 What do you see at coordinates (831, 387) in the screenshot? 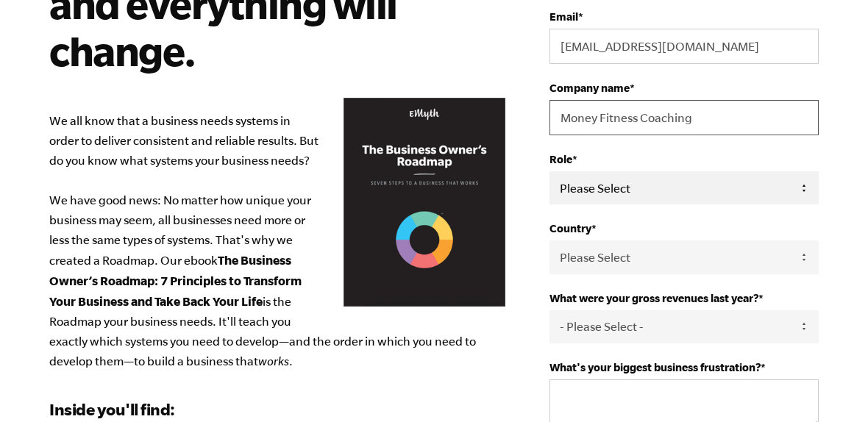
I see `div: Chat Widget` at bounding box center [831, 387].